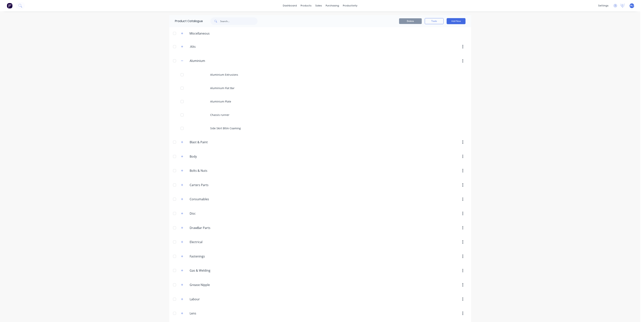 Image resolution: width=644 pixels, height=322 pixels. What do you see at coordinates (350, 6) in the screenshot?
I see `div: productivity` at bounding box center [350, 6].